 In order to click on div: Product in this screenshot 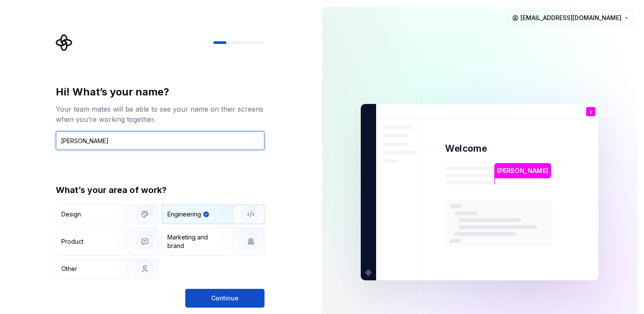, I will do `click(72, 242)`.